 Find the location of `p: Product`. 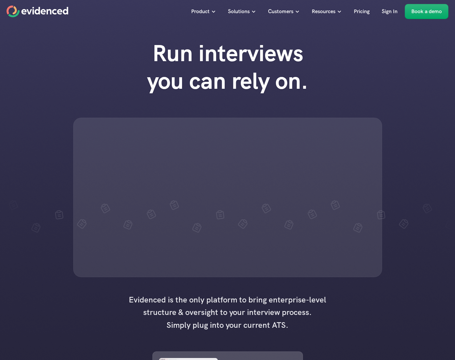

p: Product is located at coordinates (200, 11).